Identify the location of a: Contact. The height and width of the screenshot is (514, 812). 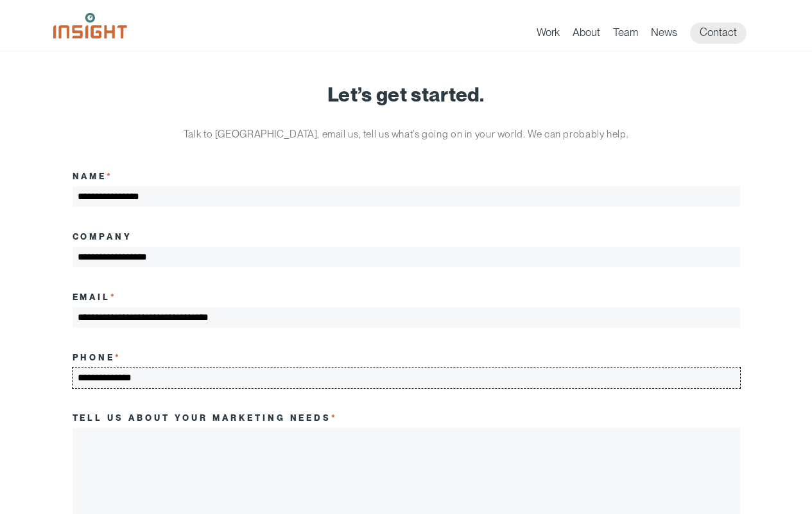
(719, 33).